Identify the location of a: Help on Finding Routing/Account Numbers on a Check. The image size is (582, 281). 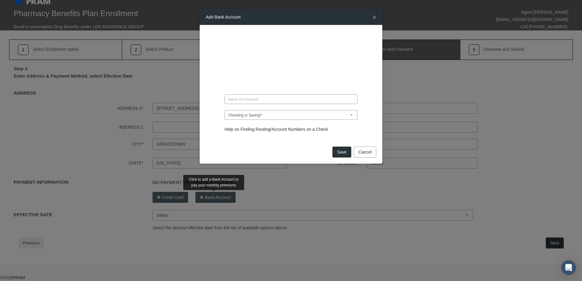
(276, 129).